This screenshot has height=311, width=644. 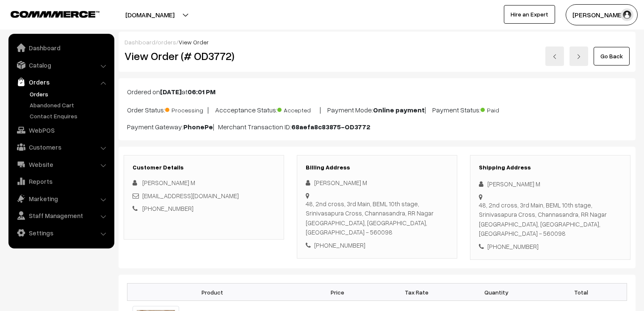 What do you see at coordinates (198, 127) in the screenshot?
I see `b: PhonePe` at bounding box center [198, 127].